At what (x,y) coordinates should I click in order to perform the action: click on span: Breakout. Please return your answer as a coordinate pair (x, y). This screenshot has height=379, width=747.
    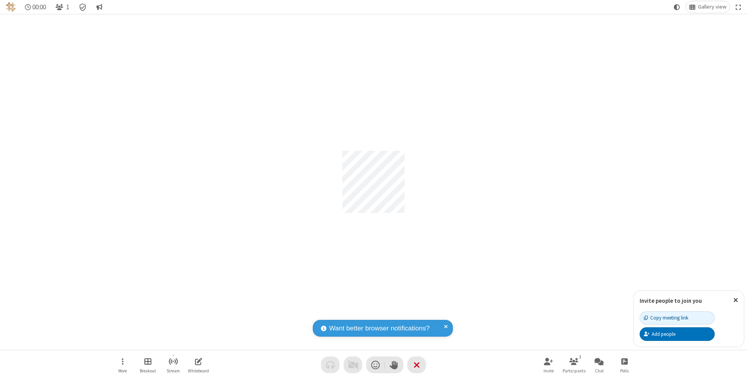
    Looking at the image, I should click on (148, 371).